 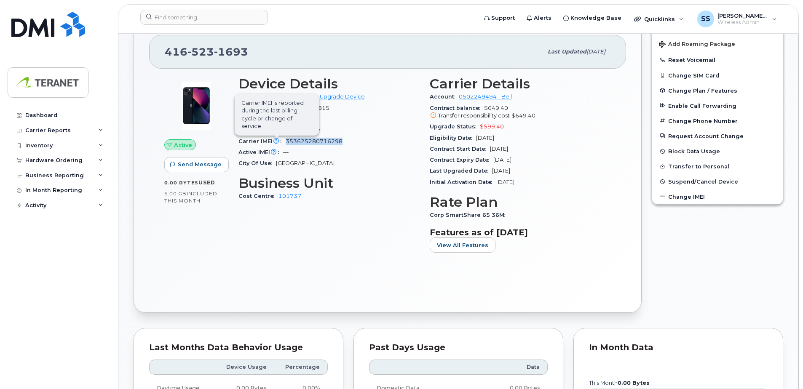 I want to click on button: Reset Voicemail, so click(x=717, y=60).